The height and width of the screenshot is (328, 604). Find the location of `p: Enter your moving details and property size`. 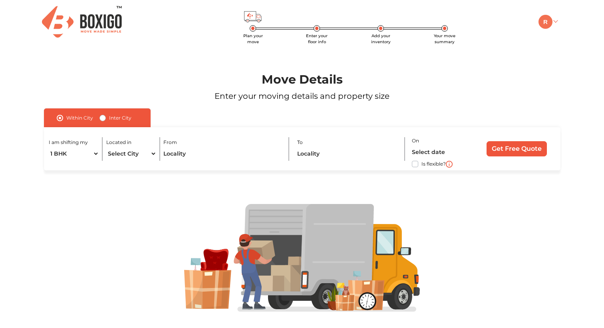

p: Enter your moving details and property size is located at coordinates (302, 96).